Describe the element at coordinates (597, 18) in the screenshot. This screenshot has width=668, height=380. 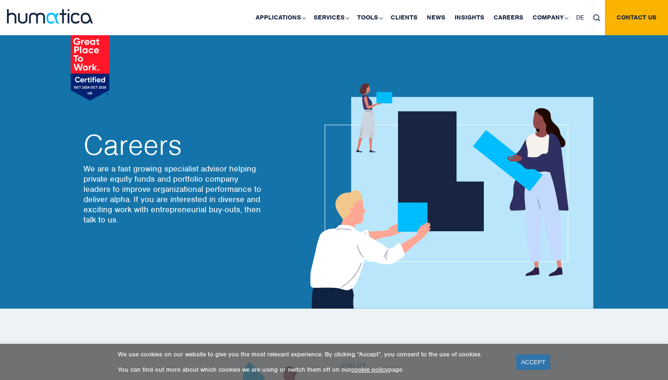
I see `img: search_icon` at that location.